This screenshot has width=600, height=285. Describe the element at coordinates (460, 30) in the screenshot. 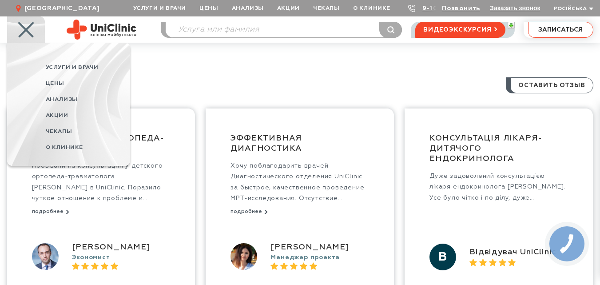

I see `a: видеоэкскурсия` at that location.